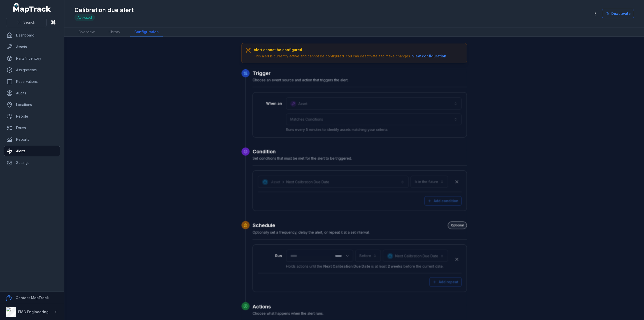  Describe the element at coordinates (146, 32) in the screenshot. I see `a: Configuration` at that location.